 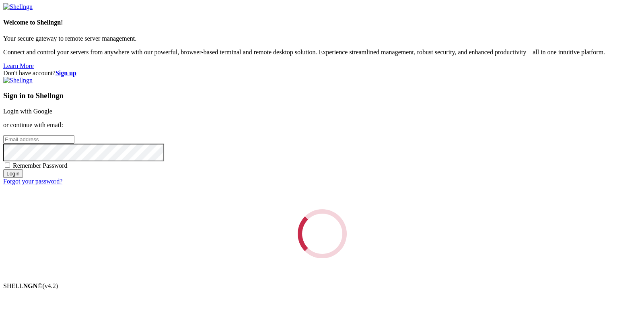 What do you see at coordinates (322, 52) in the screenshot?
I see `p: Connect and control your servers from anywhere with our powerful, browser-based terminal and remo...` at bounding box center [322, 52].